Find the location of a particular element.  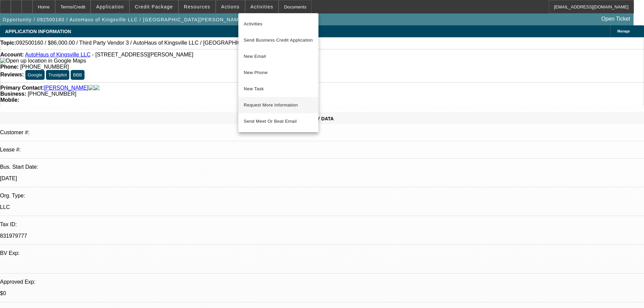

span: Request More Information is located at coordinates (278, 105).